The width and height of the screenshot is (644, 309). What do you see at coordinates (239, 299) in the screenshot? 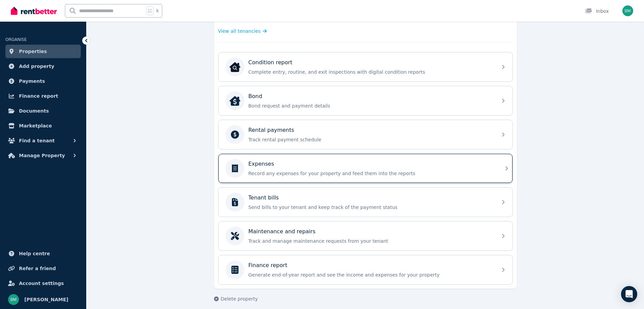
I see `span: Delete property` at bounding box center [239, 299].